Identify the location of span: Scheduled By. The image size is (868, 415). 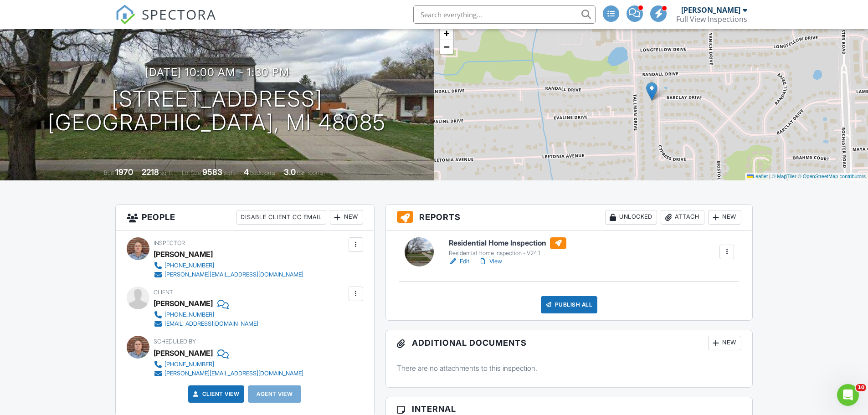
(175, 341).